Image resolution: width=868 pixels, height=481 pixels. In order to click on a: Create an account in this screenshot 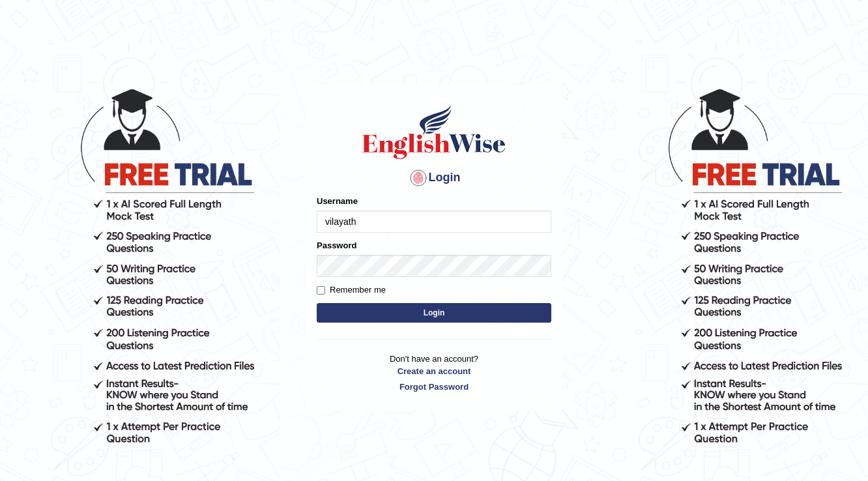, I will do `click(434, 371)`.